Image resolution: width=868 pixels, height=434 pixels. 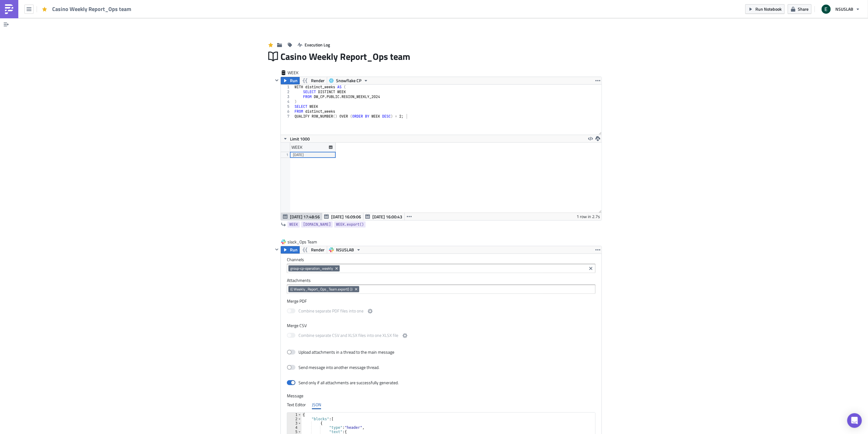 What do you see at coordinates (317, 405) in the screenshot?
I see `div: JSON` at bounding box center [317, 405].